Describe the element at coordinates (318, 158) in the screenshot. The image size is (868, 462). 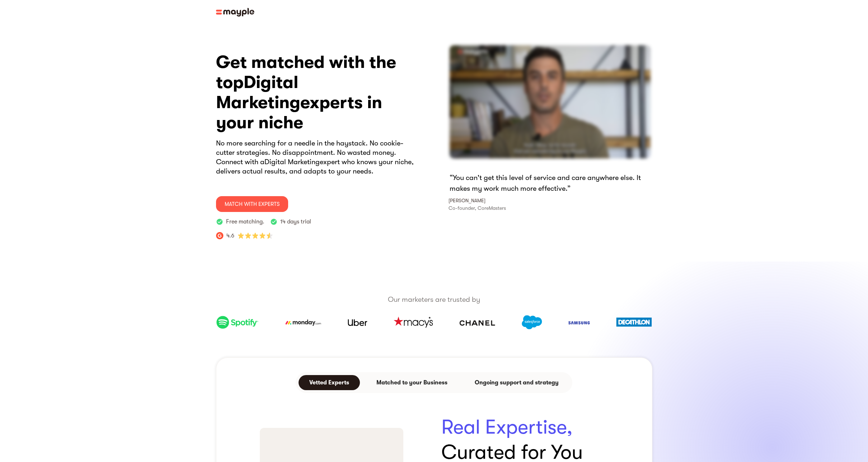
I see `p: No more searching for a needle in the haystack. No cookie-cutter strategies. No disappointment. N...` at that location.